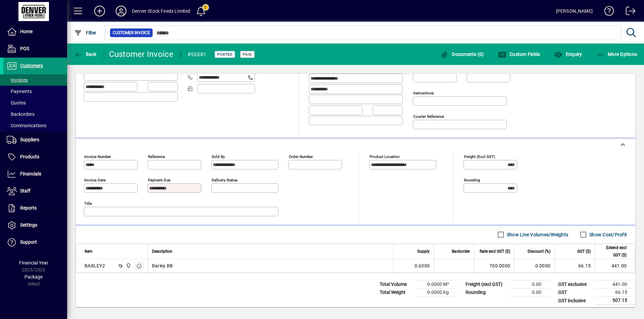 The image size is (644, 319). Describe the element at coordinates (494, 266) in the screenshot. I see `div: 700.0000` at that location.